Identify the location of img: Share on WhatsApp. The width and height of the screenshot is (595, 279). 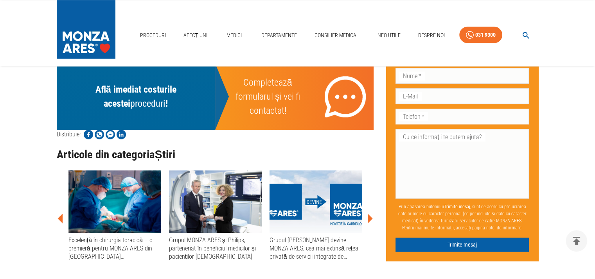
(99, 134).